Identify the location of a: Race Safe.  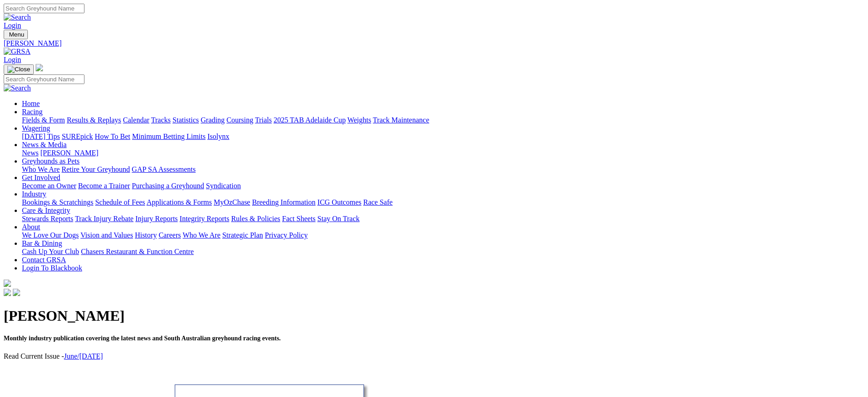
(378, 202).